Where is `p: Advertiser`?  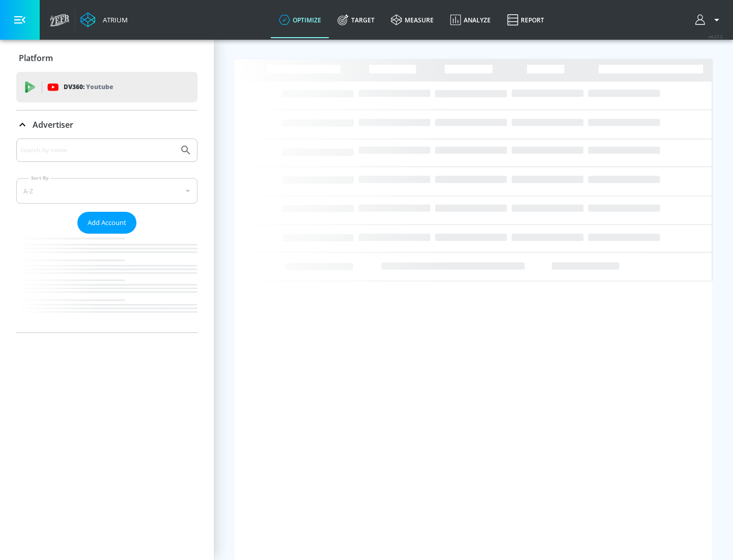 p: Advertiser is located at coordinates (53, 125).